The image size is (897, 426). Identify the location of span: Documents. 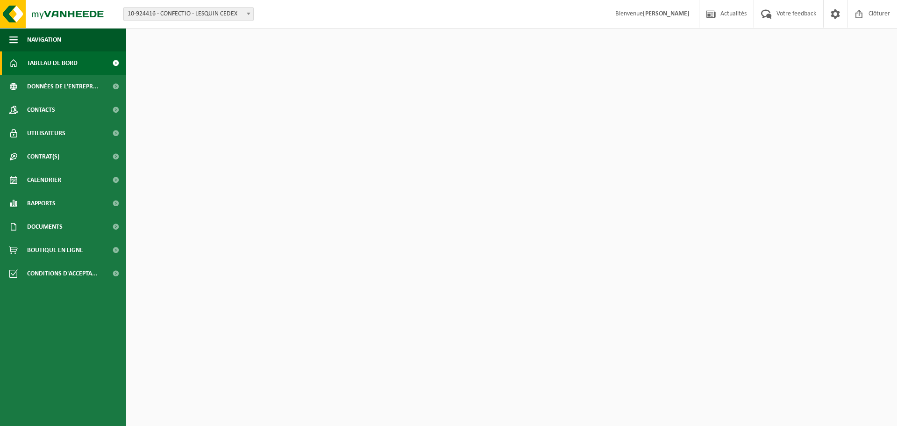
(45, 227).